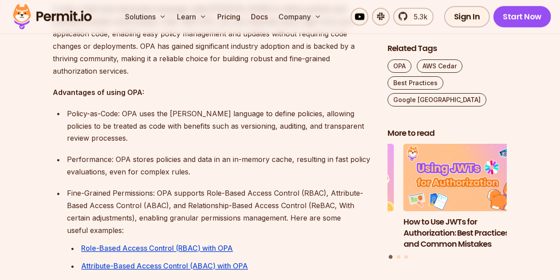 The image size is (560, 280). Describe the element at coordinates (463, 196) in the screenshot. I see `a: How to Use JWTs for Authorization: Best Practices and Common MistakesHow to Use JWTs for Authoriz...` at that location.